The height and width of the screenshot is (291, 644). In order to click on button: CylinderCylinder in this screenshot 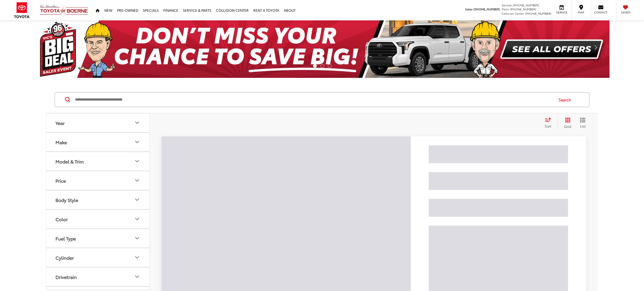, I will do `click(98, 257)`.